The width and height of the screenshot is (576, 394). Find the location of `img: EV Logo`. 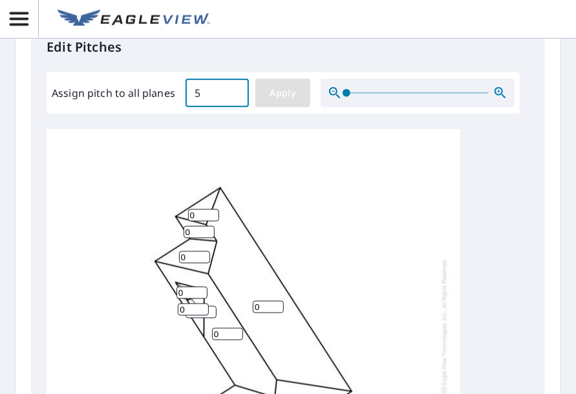

img: EV Logo is located at coordinates (134, 19).